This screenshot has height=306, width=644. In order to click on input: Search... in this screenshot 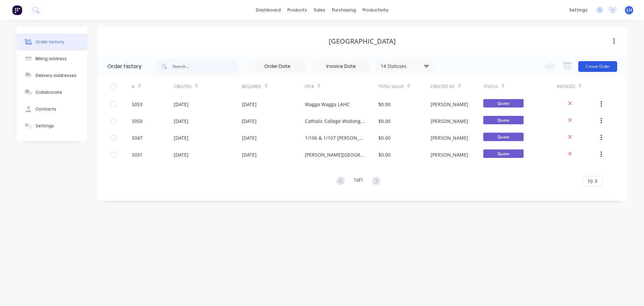, I will do `click(206, 66)`.